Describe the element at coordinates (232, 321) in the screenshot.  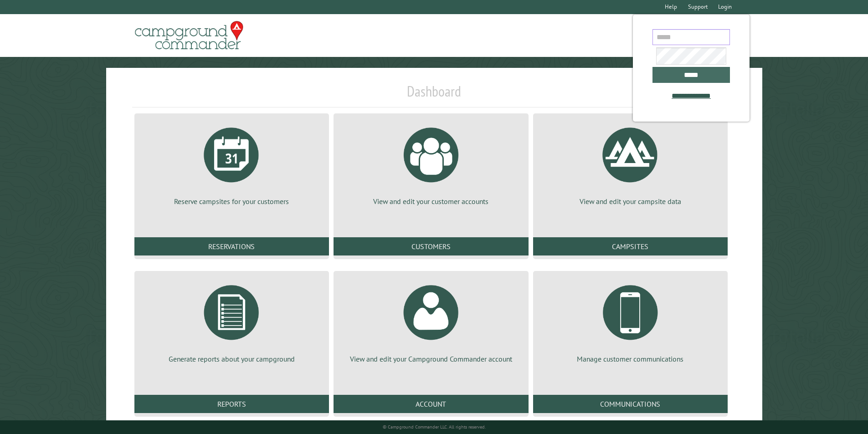
I see `a: Generate reports about your campground` at that location.